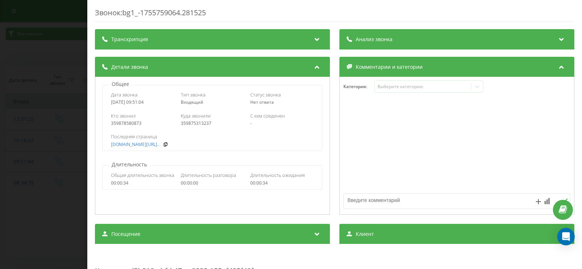 This screenshot has width=582, height=269. I want to click on span: Детали звонка, so click(129, 67).